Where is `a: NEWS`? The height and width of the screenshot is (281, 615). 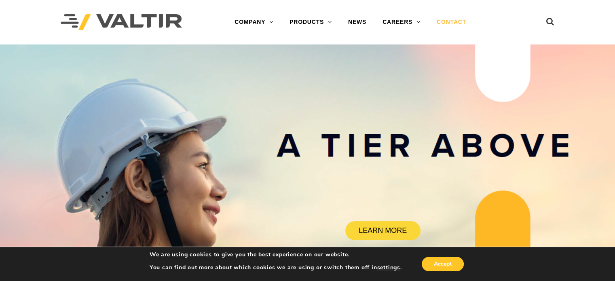
a: NEWS is located at coordinates (357, 22).